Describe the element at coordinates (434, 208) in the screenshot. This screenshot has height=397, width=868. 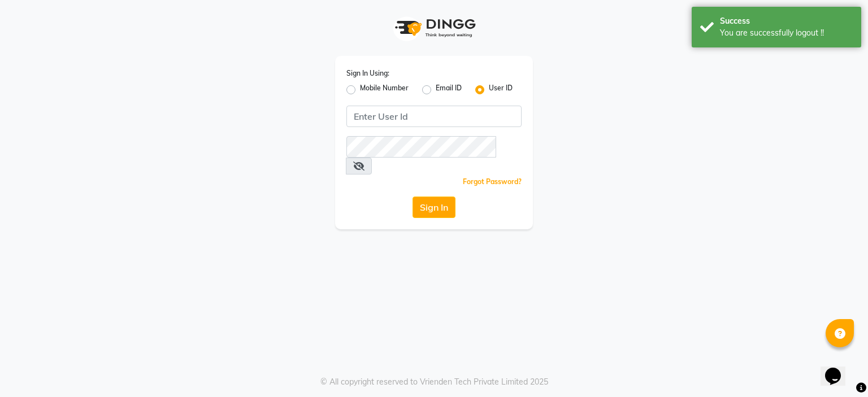
I see `button: Sign In` at that location.